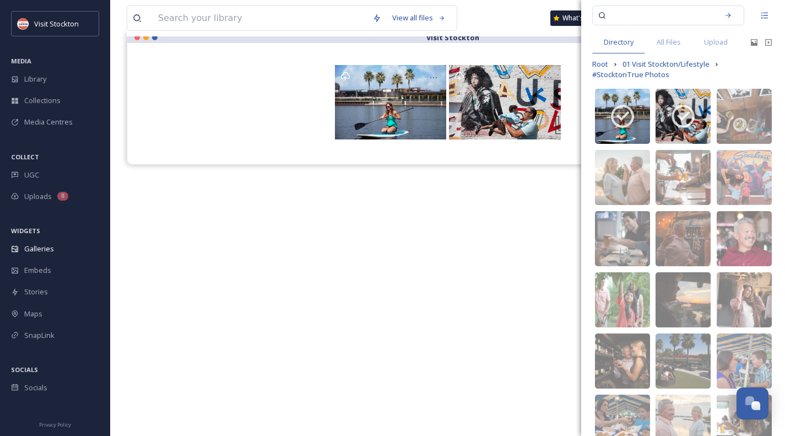 This screenshot has width=785, height=436. What do you see at coordinates (619, 42) in the screenshot?
I see `span: Directory` at bounding box center [619, 42].